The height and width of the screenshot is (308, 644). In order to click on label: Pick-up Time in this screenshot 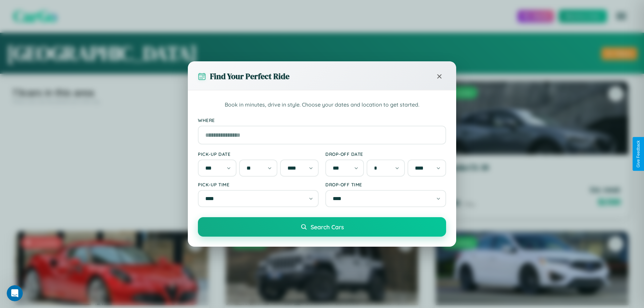, I will do `click(258, 184)`.